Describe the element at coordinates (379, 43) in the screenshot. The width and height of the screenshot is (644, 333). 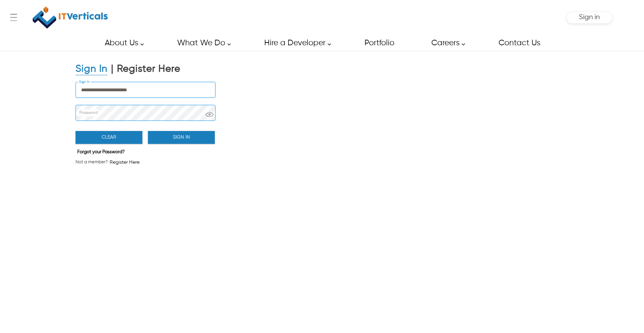
I see `a: Portfolio` at that location.